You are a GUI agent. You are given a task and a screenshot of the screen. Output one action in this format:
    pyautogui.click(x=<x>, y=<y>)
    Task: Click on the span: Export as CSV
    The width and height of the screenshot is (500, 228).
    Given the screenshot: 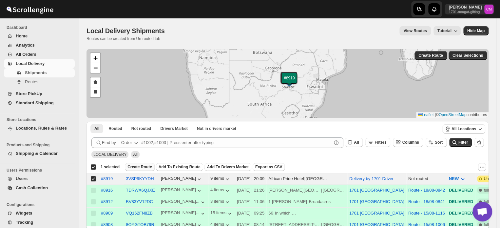 What is the action you would take?
    pyautogui.click(x=269, y=167)
    